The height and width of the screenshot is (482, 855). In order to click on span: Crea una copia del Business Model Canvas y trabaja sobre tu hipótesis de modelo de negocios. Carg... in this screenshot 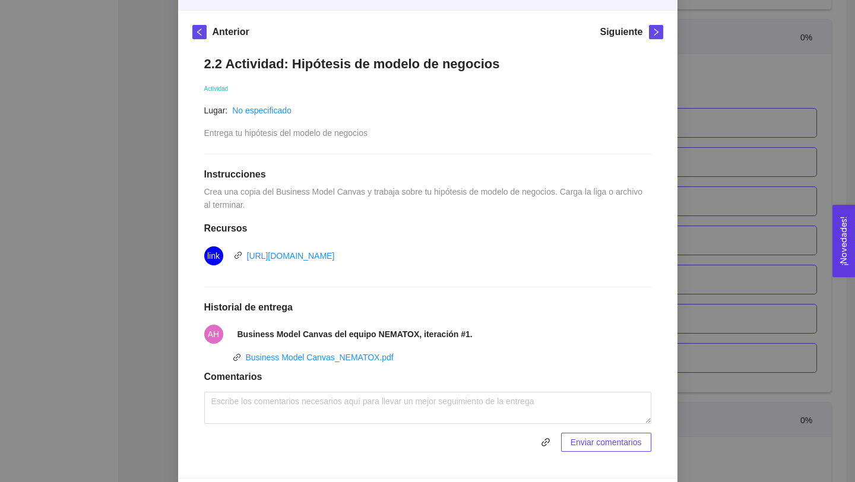, I will do `click(424, 198)`.